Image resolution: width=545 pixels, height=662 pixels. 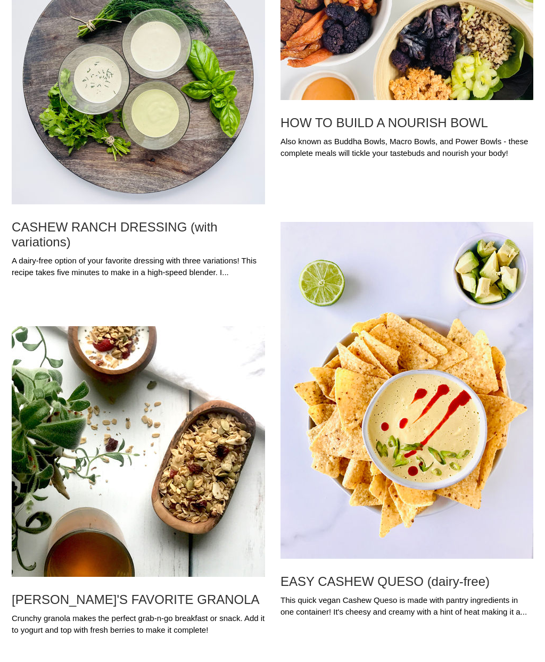 I want to click on a: EASY CASHEW QUESO (dairy-free), so click(x=407, y=582).